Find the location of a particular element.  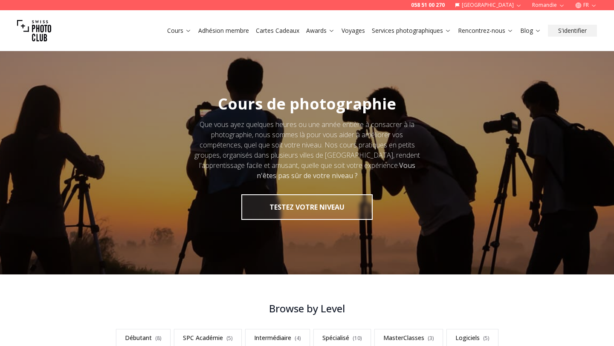

button: TESTEZ VOTRE NIVEAU is located at coordinates (307, 207).